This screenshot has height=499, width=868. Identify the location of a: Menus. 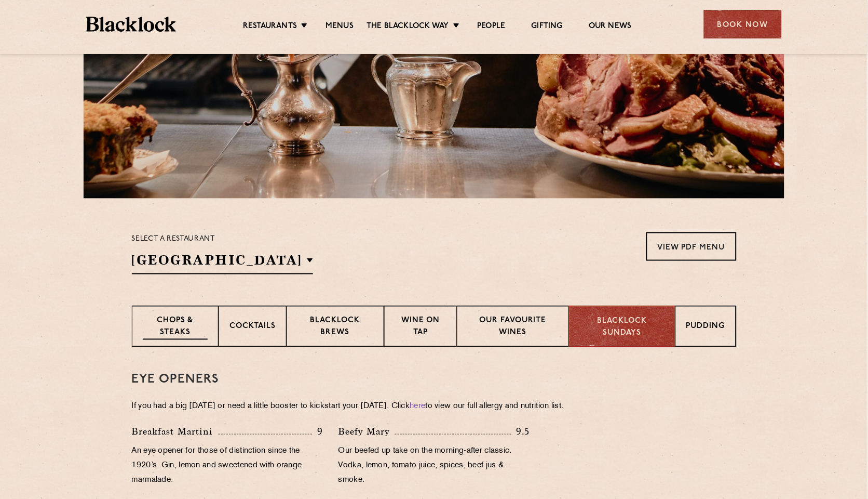
(340, 27).